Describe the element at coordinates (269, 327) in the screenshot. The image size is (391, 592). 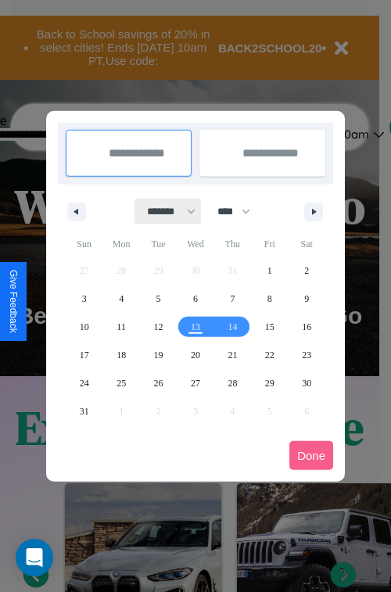
I see `button: 15` at that location.